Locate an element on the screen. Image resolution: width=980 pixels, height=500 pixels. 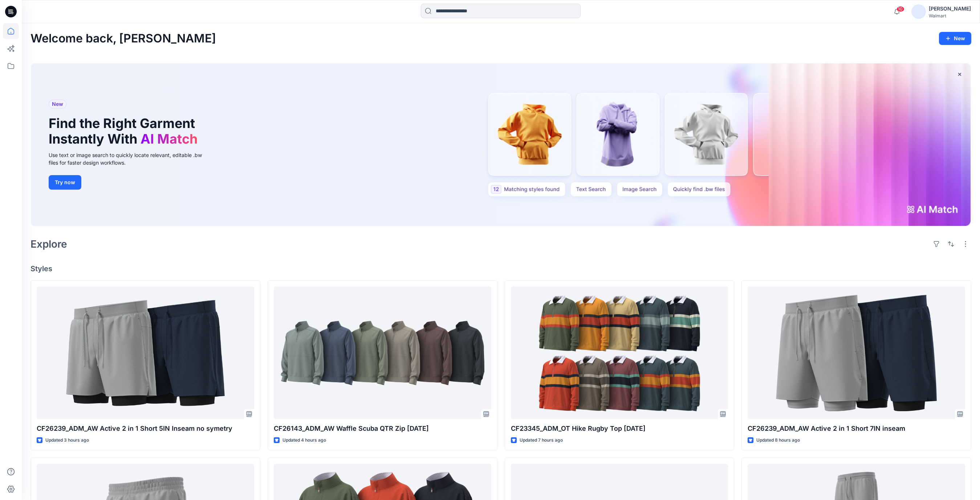
button: Try now is located at coordinates (65, 183).